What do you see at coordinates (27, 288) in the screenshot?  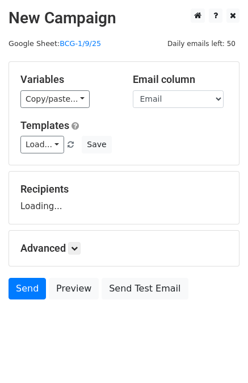 I see `a: Send` at bounding box center [27, 288].